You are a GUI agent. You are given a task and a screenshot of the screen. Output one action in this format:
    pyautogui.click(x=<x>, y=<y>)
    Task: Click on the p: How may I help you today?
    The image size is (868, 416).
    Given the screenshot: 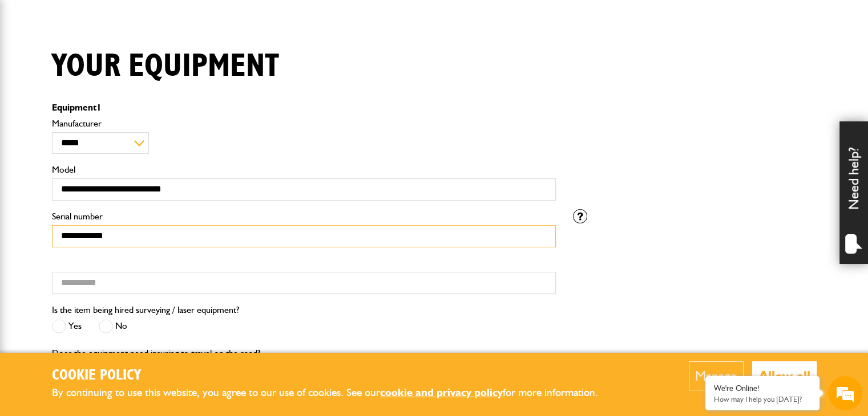 What is the action you would take?
    pyautogui.click(x=762, y=400)
    